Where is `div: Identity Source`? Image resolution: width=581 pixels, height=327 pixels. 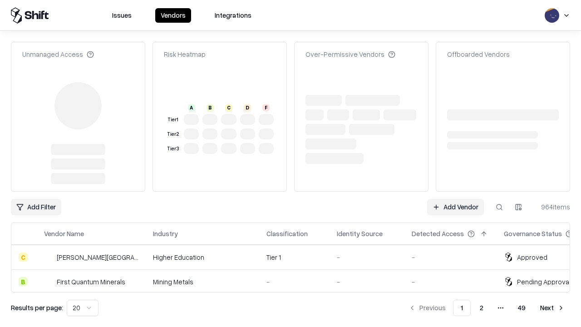
div: Identity Source is located at coordinates (359, 233).